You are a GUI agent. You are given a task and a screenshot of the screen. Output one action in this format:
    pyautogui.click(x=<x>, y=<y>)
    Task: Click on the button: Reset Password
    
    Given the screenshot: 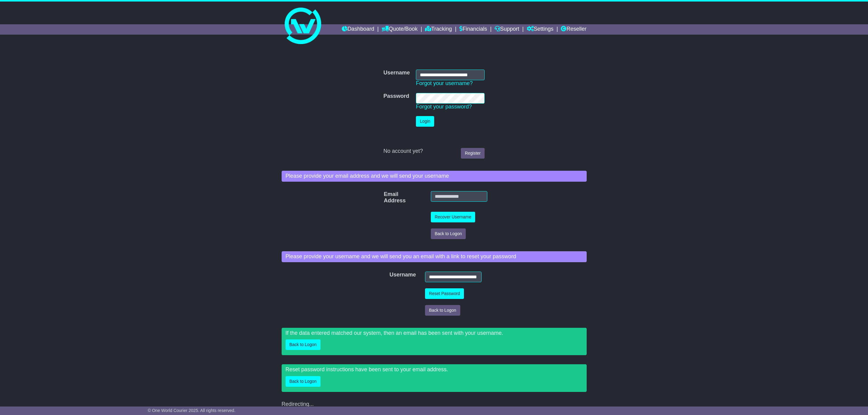 What is the action you would take?
    pyautogui.click(x=445, y=293)
    